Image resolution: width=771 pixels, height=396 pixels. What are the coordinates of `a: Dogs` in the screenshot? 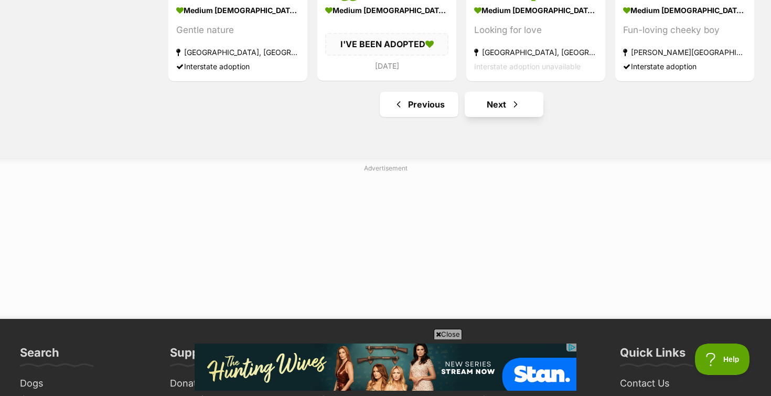 It's located at (86, 384).